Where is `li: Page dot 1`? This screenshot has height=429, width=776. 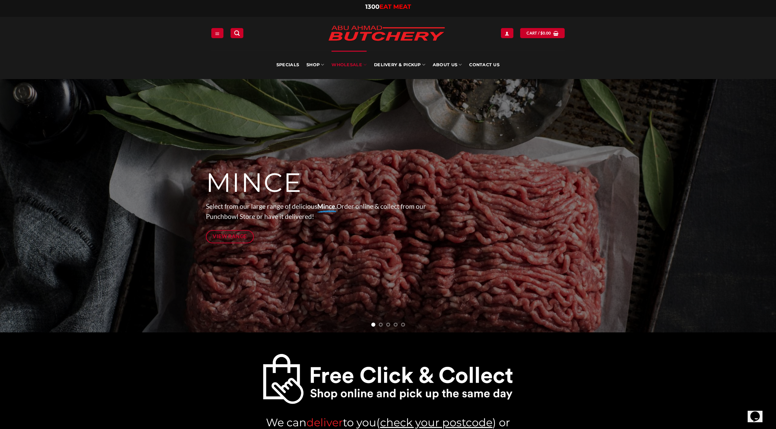
li: Page dot 1 is located at coordinates (373, 324).